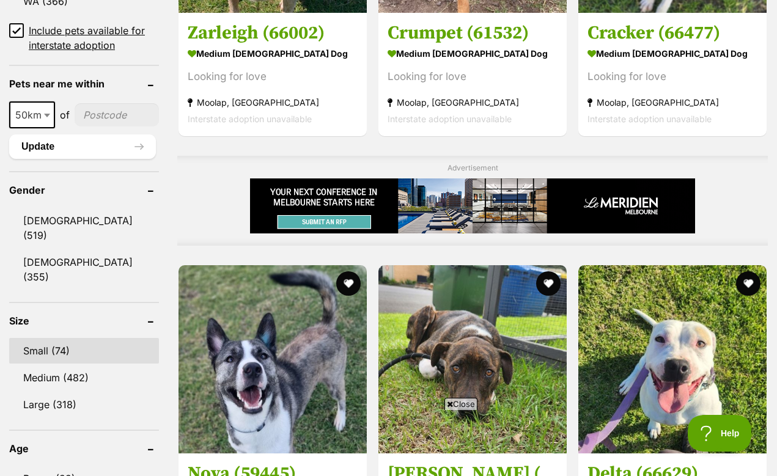  Describe the element at coordinates (84, 449) in the screenshot. I see `header: Age` at that location.